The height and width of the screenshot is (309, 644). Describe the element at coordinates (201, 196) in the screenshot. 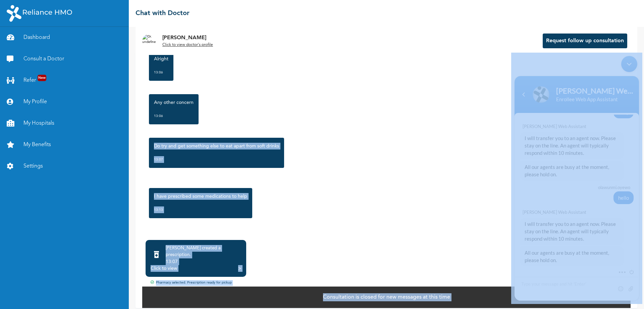

I see `p: I have prescribed some medications to help` at that location.